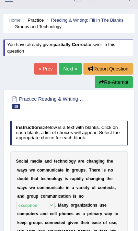 The width and height of the screenshot is (138, 231). Describe the element at coordinates (16, 107) in the screenshot. I see `span: 15` at that location.